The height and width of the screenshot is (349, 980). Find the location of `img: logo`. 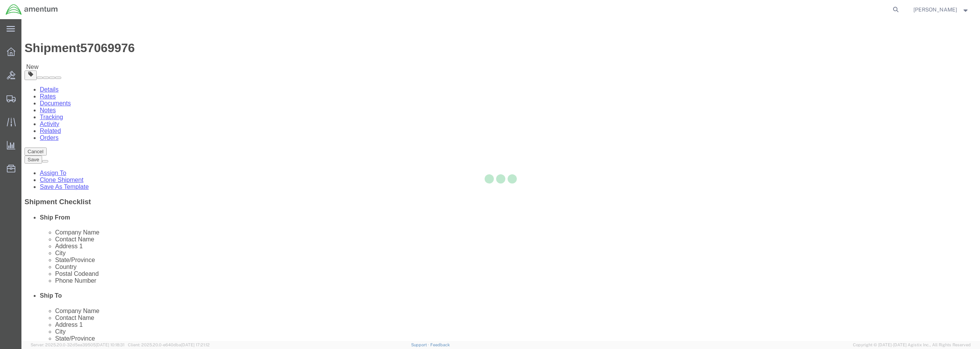

img: logo is located at coordinates (32, 9).